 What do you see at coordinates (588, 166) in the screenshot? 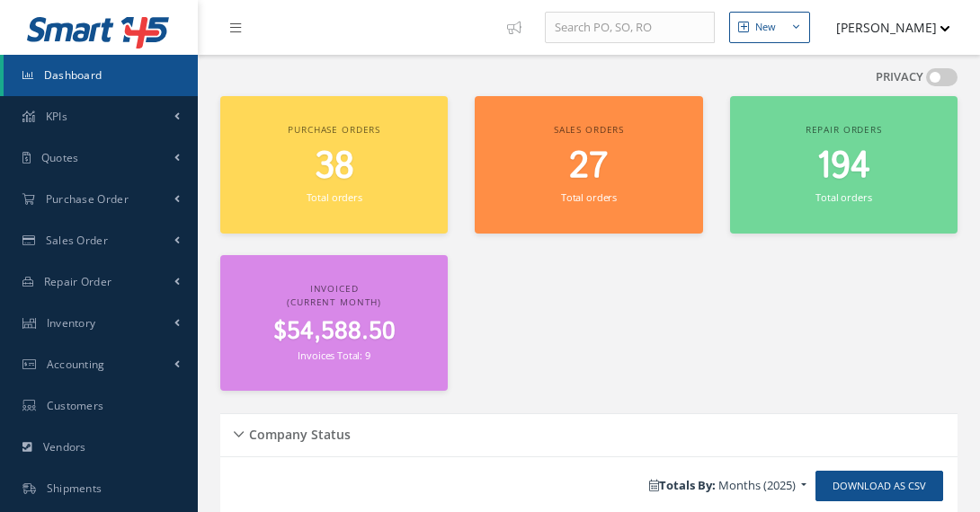
I see `span: 27` at bounding box center [588, 166].